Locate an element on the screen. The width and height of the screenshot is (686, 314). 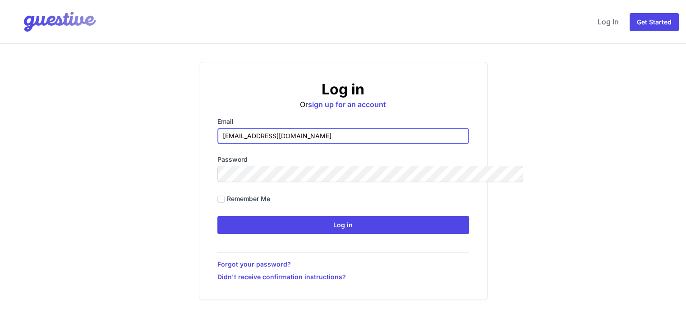
a: Forgot your password? is located at coordinates (343, 264).